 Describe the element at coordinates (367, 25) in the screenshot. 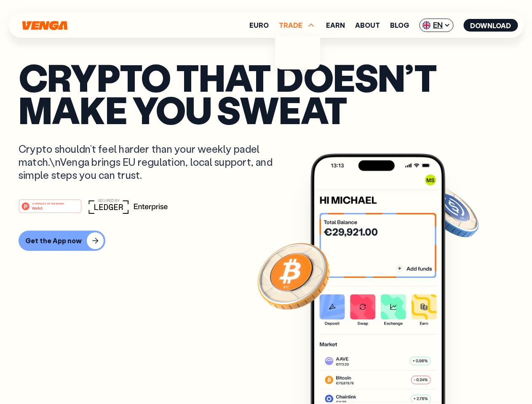

I see `a: About` at that location.